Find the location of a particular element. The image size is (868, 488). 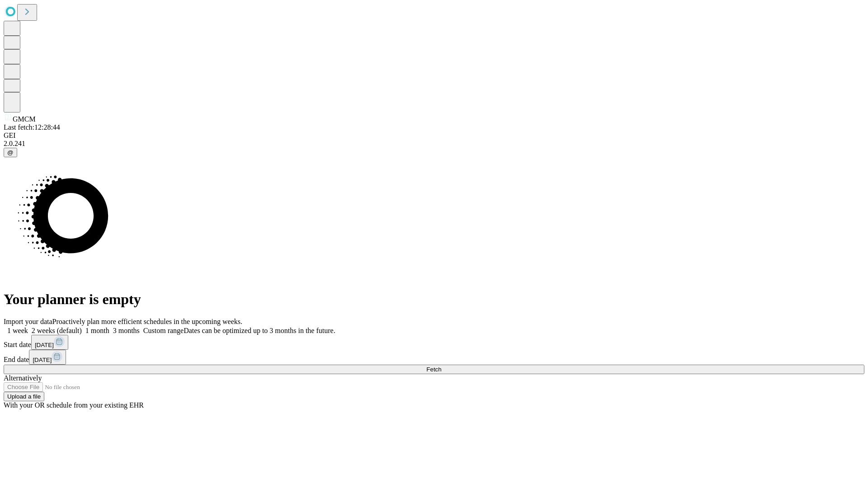

div: 2.0.241 is located at coordinates (434, 144).